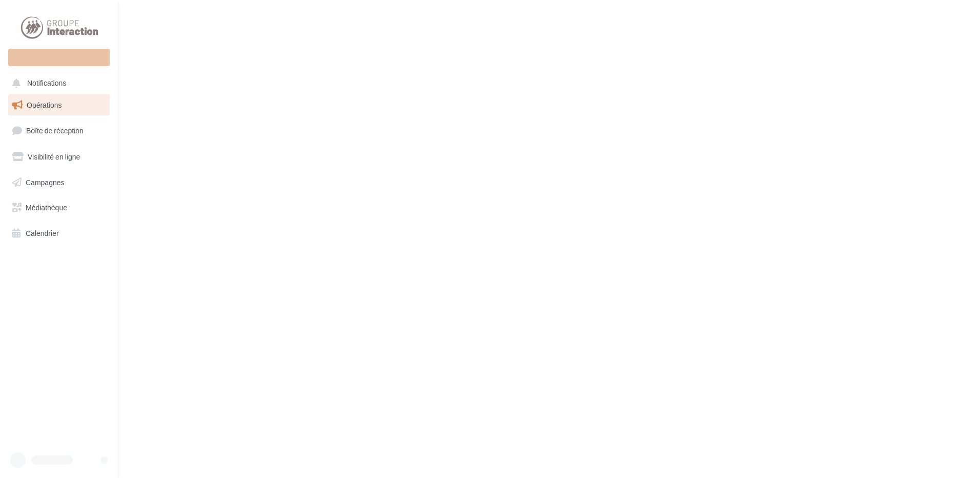 The height and width of the screenshot is (478, 980). Describe the element at coordinates (59, 57) in the screenshot. I see `div: Nouvelle campagne` at that location.